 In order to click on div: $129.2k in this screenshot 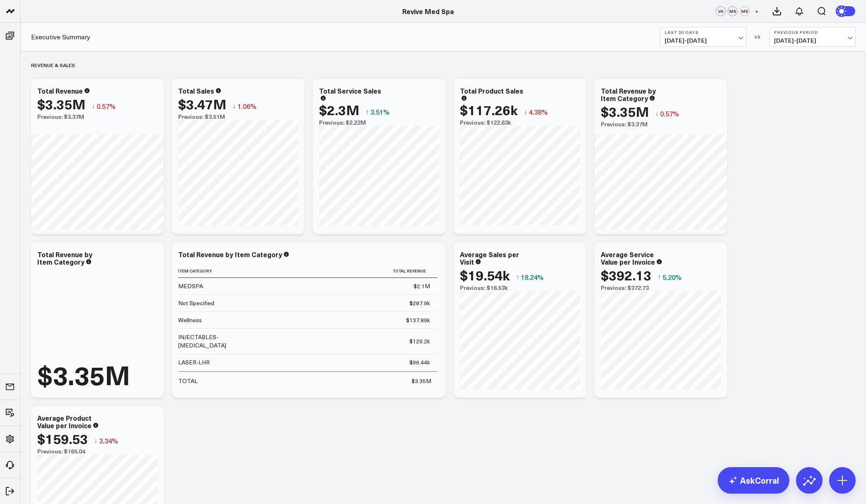, I will do `click(420, 341)`.